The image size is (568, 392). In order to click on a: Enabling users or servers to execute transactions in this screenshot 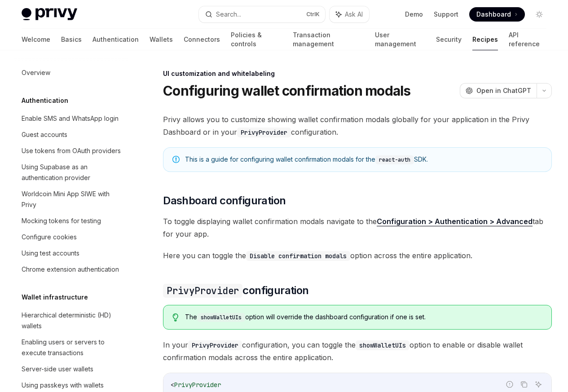, I will do `click(72, 348)`.